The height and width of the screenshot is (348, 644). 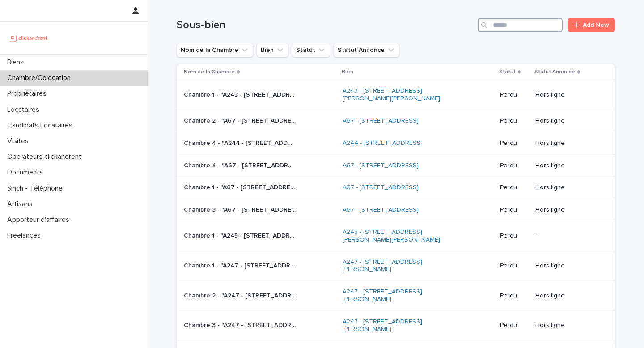 What do you see at coordinates (17, 62) in the screenshot?
I see `p: Biens` at bounding box center [17, 62].